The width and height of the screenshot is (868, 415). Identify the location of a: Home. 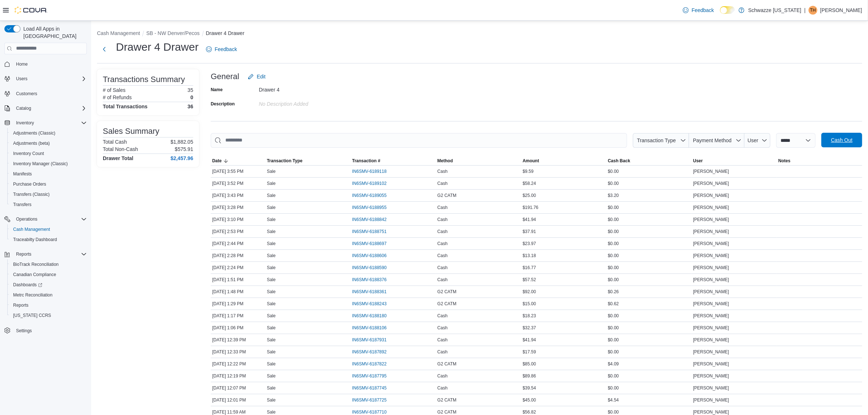
(22, 64).